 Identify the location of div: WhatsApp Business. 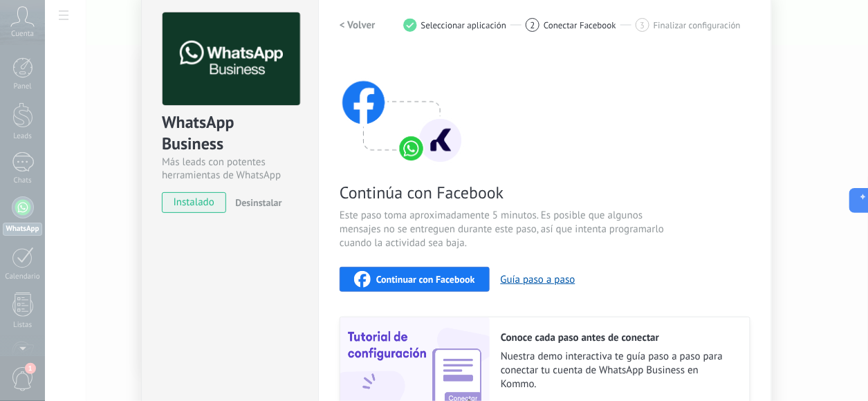
(229, 134).